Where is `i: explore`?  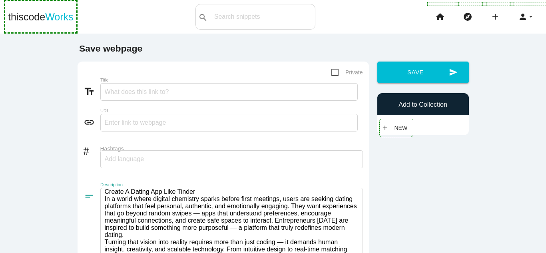
i: explore is located at coordinates (467, 17).